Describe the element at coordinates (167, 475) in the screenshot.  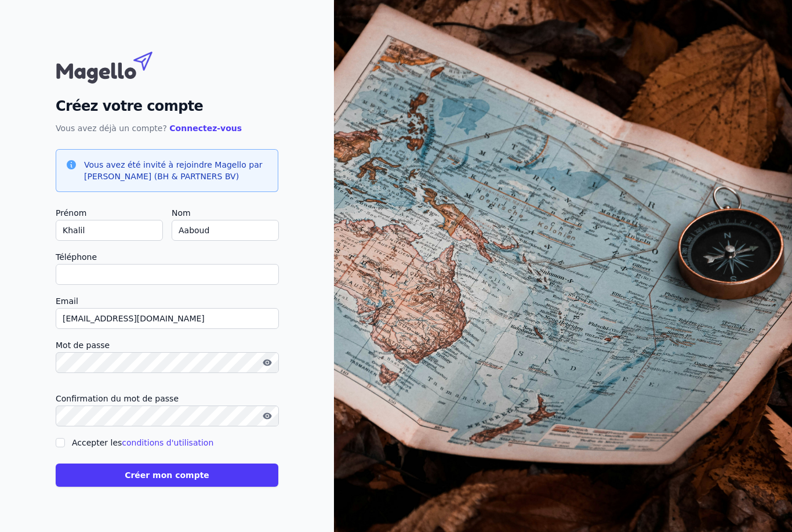
I see `button: Créer mon compte` at that location.